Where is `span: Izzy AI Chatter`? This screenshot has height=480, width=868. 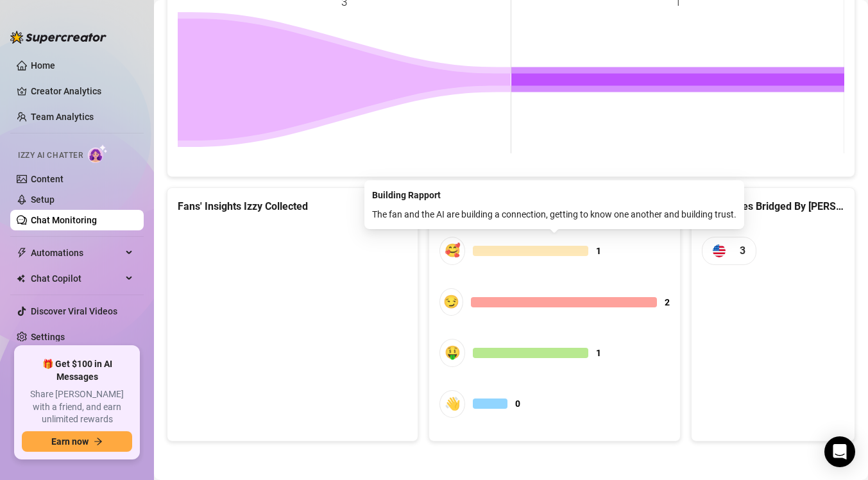 span: Izzy AI Chatter is located at coordinates (50, 155).